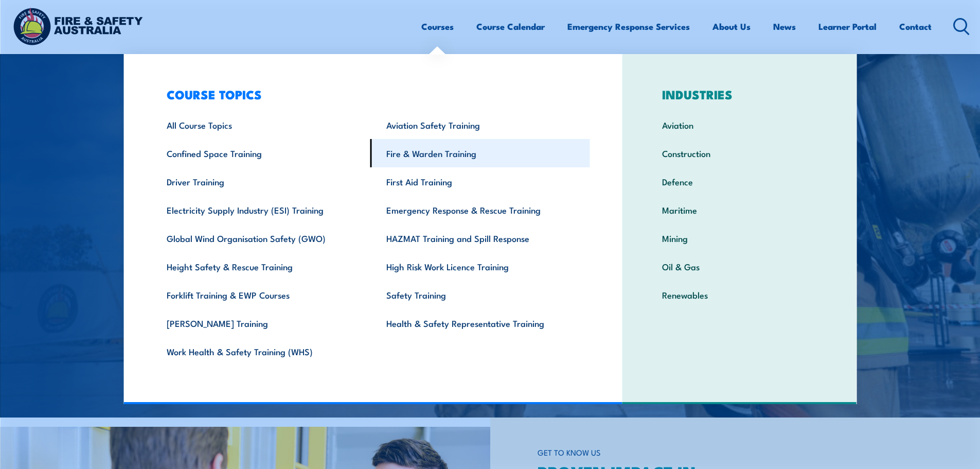 This screenshot has width=980, height=469. I want to click on a: Emergency Response Services, so click(629, 26).